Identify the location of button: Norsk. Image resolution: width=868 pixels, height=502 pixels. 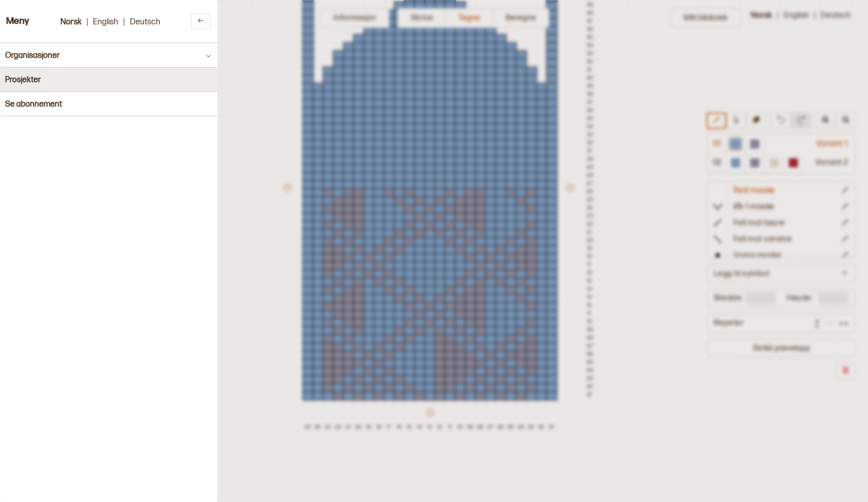
(71, 21).